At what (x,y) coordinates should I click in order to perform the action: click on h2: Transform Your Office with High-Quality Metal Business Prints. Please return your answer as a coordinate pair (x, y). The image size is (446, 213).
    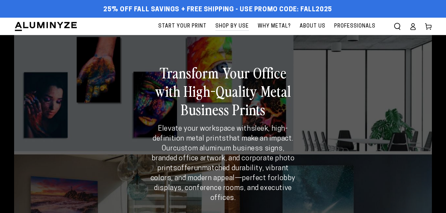
    Looking at the image, I should click on (223, 91).